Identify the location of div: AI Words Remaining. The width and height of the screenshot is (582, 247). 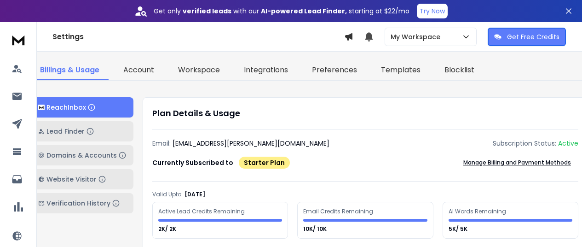
(478, 211).